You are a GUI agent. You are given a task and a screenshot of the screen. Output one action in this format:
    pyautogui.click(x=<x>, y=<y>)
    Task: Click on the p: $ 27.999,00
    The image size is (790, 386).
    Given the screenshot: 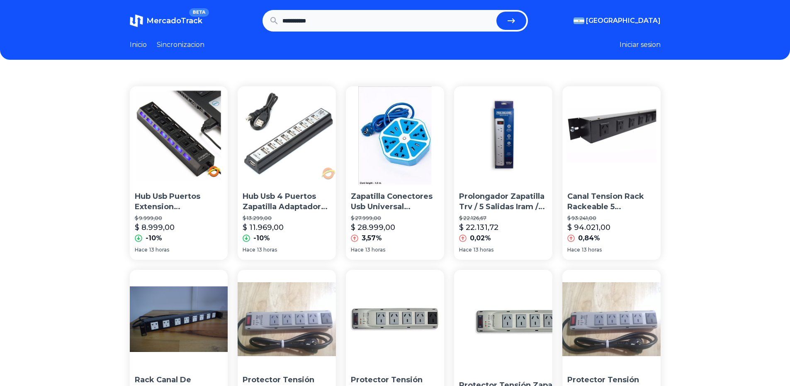 What is the action you would take?
    pyautogui.click(x=395, y=218)
    